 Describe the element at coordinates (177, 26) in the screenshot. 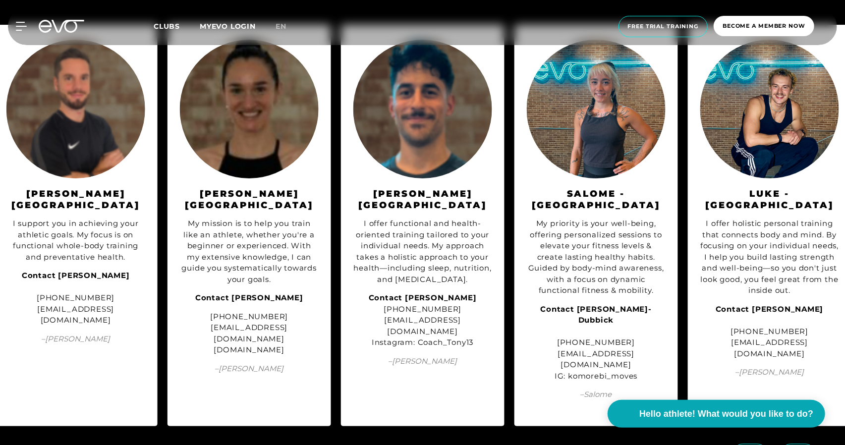

I see `a: Clubs` at that location.